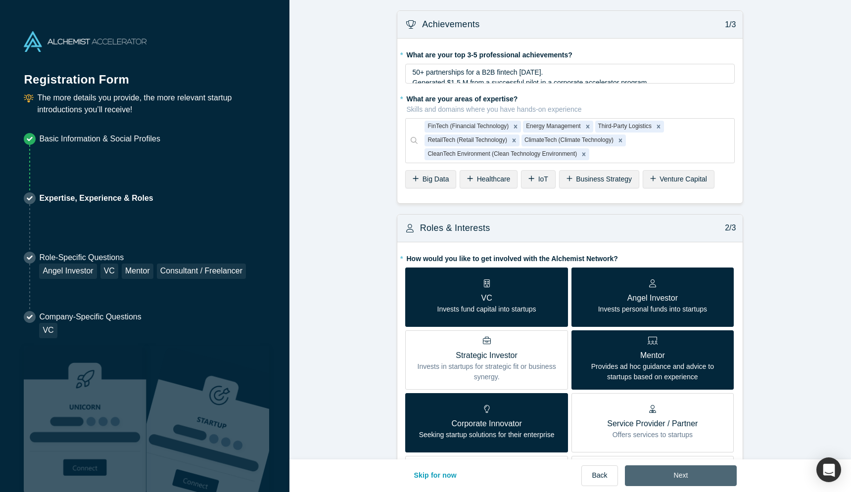  What do you see at coordinates (487, 309) in the screenshot?
I see `p: Invests fund capital into startups` at bounding box center [487, 309].